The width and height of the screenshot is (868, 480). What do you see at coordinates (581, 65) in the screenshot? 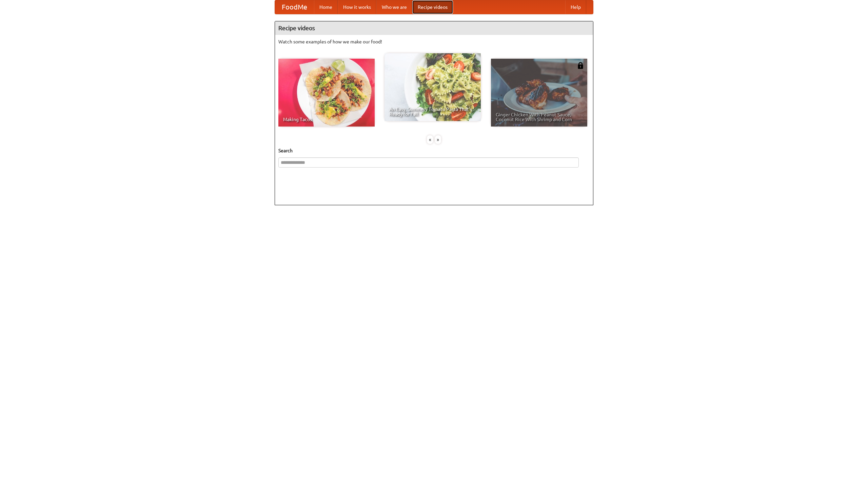
I see `img: 483408.png` at bounding box center [581, 65].